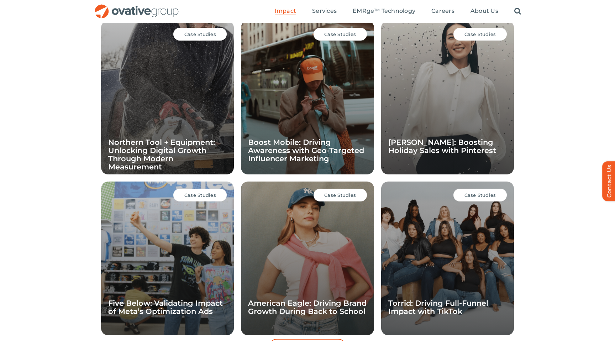  Describe the element at coordinates (438, 307) in the screenshot. I see `a: Torrid: Driving Full-Funnel Impact with TikTok` at that location.